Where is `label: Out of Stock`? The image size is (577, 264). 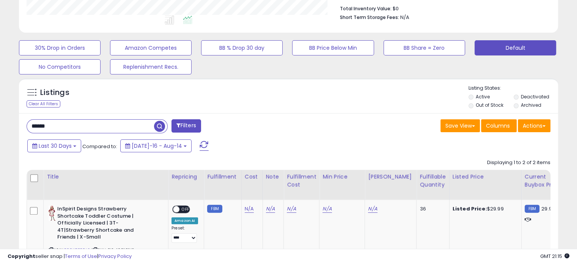 label: Out of Stock is located at coordinates (489, 105).